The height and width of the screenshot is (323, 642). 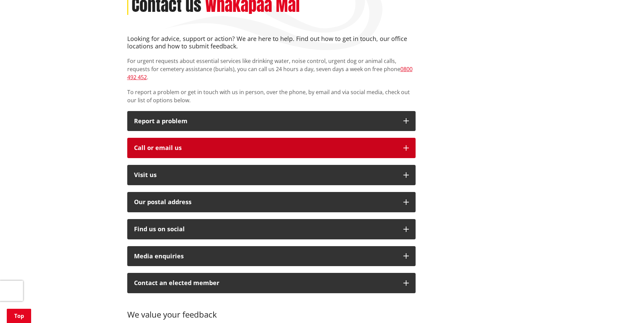 What do you see at coordinates (271, 175) in the screenshot?
I see `button: Visit us` at bounding box center [271, 175].